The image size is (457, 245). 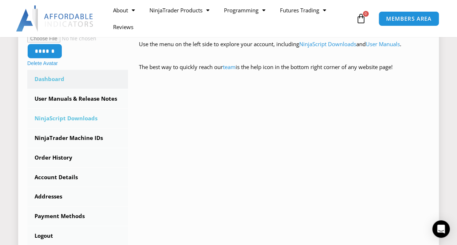 What do you see at coordinates (123, 27) in the screenshot?
I see `a: Reviews` at bounding box center [123, 27].